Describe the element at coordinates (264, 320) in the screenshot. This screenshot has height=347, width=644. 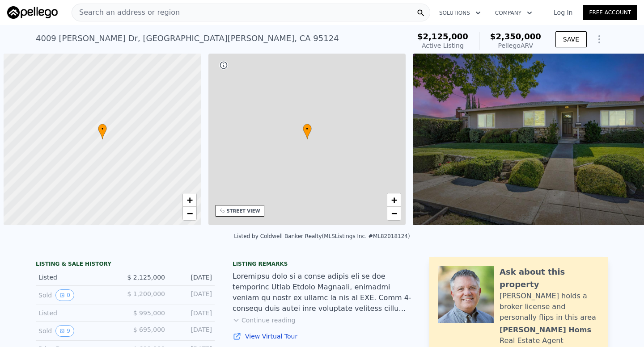
I see `button: Continue reading` at that location.